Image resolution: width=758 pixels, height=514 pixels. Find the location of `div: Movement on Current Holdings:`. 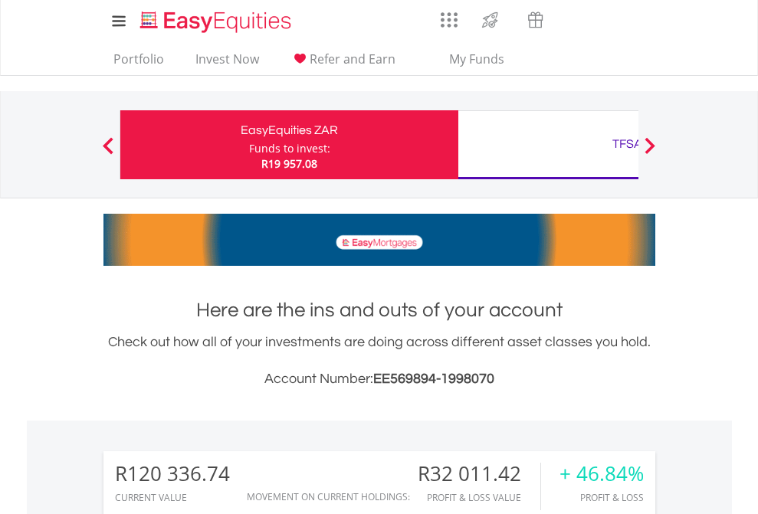

div: Movement on Current Holdings: is located at coordinates (328, 497).